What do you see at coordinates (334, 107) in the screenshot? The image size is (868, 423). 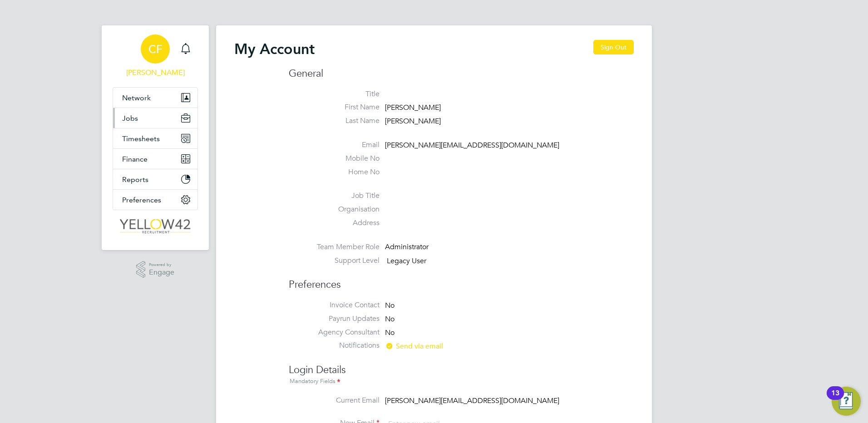 I see `label: First Name` at bounding box center [334, 107].